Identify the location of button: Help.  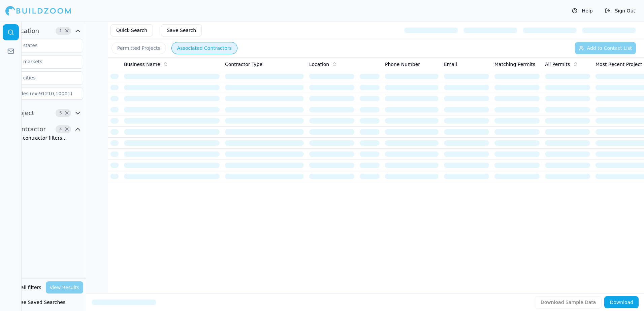
(582, 11).